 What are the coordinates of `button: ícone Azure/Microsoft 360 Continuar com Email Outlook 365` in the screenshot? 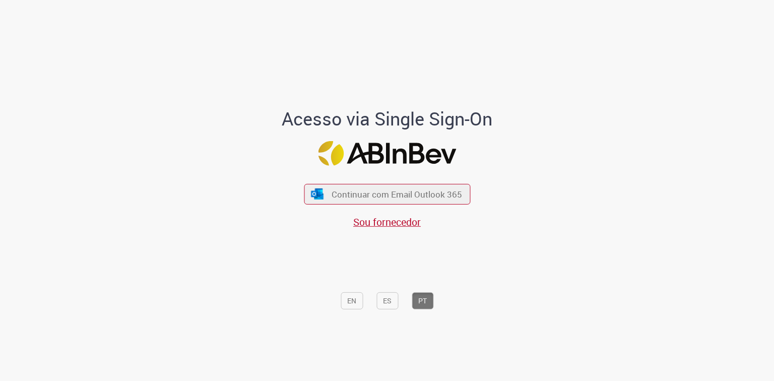 It's located at (387, 194).